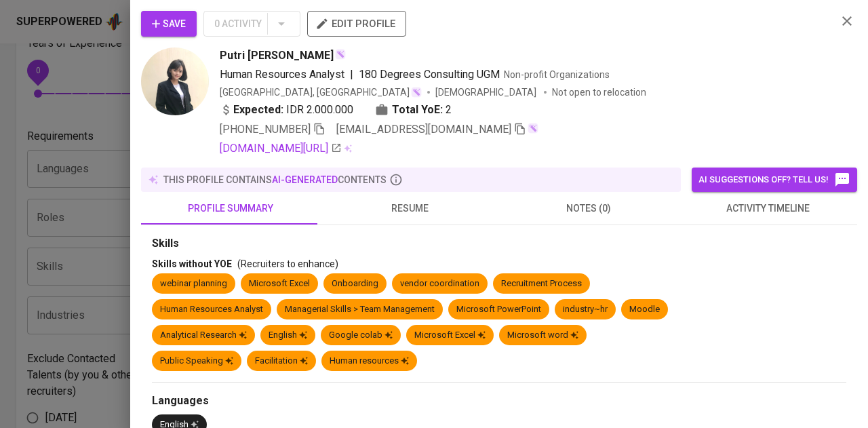 Image resolution: width=868 pixels, height=428 pixels. I want to click on span: (Recruiters to enhance), so click(287, 264).